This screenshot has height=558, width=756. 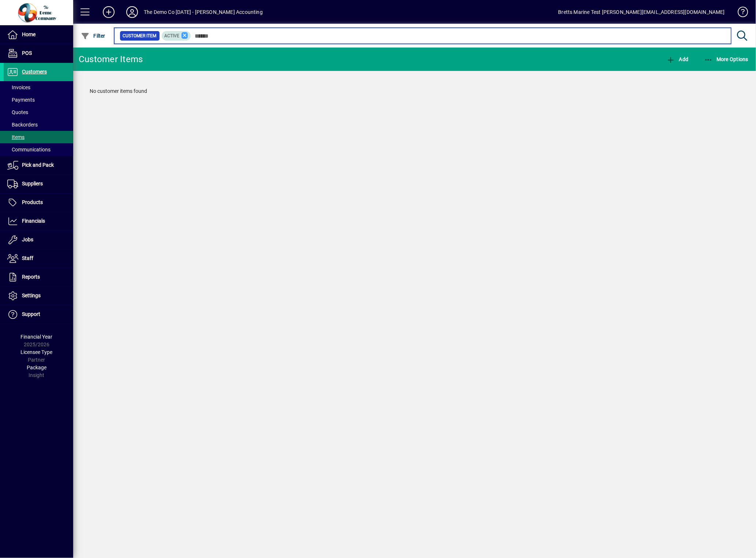 What do you see at coordinates (16, 137) in the screenshot?
I see `span: Items` at bounding box center [16, 137].